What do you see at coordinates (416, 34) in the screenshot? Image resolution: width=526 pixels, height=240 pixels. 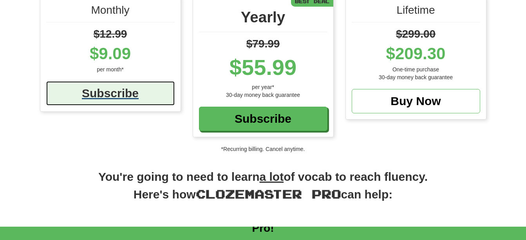 I see `span: $299.00` at bounding box center [416, 34].